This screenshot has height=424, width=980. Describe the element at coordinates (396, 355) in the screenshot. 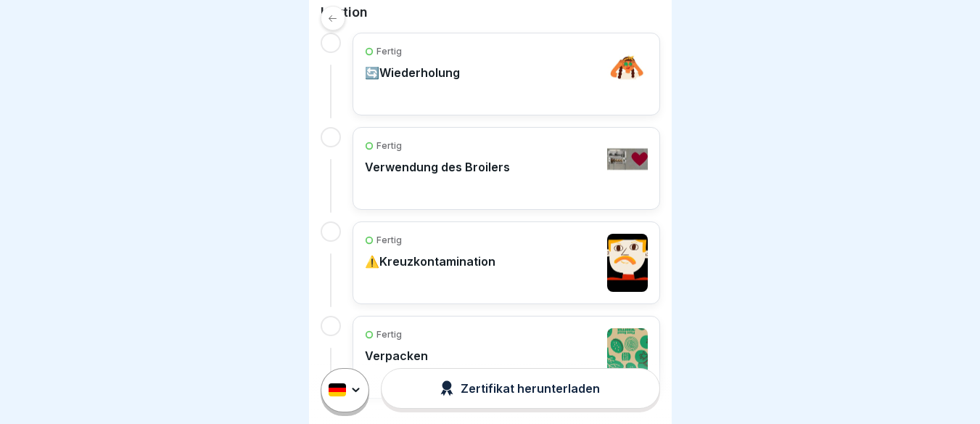

I see `p: Verpacken` at that location.